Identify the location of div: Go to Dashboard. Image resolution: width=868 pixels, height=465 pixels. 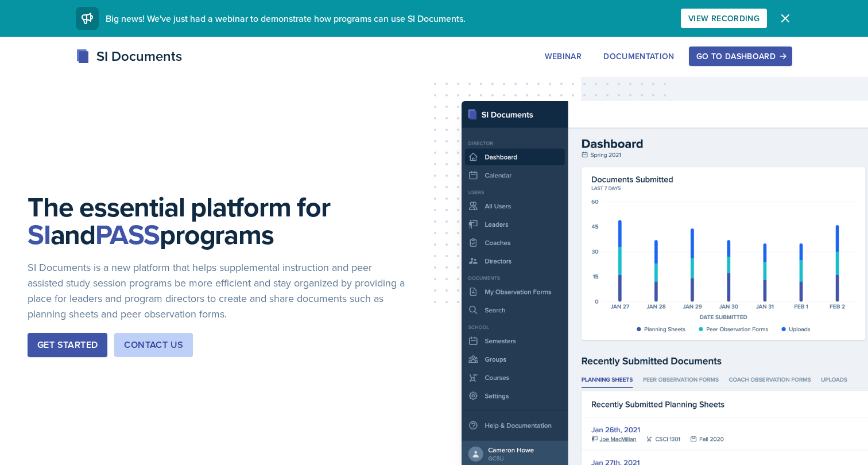
(741, 56).